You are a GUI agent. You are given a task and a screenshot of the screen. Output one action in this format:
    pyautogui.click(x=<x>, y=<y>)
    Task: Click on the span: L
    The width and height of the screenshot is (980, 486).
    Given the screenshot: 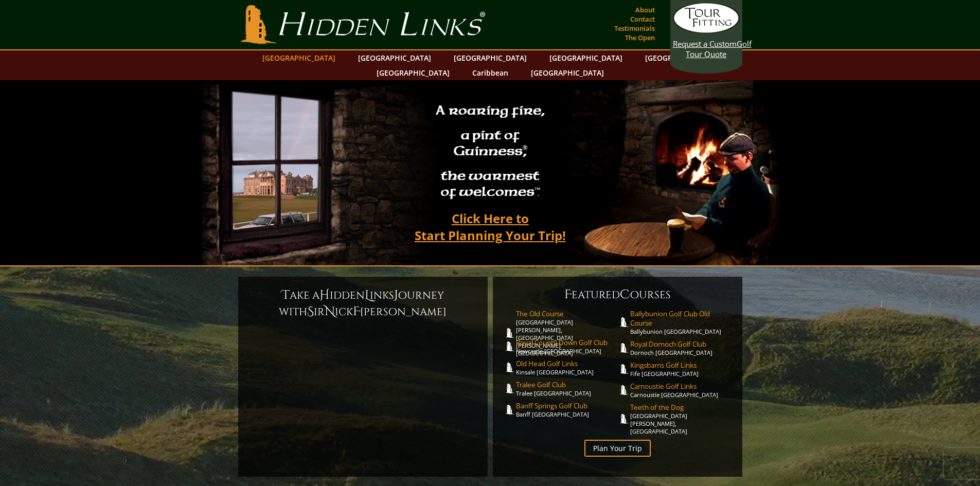 What is the action you would take?
    pyautogui.click(x=367, y=295)
    